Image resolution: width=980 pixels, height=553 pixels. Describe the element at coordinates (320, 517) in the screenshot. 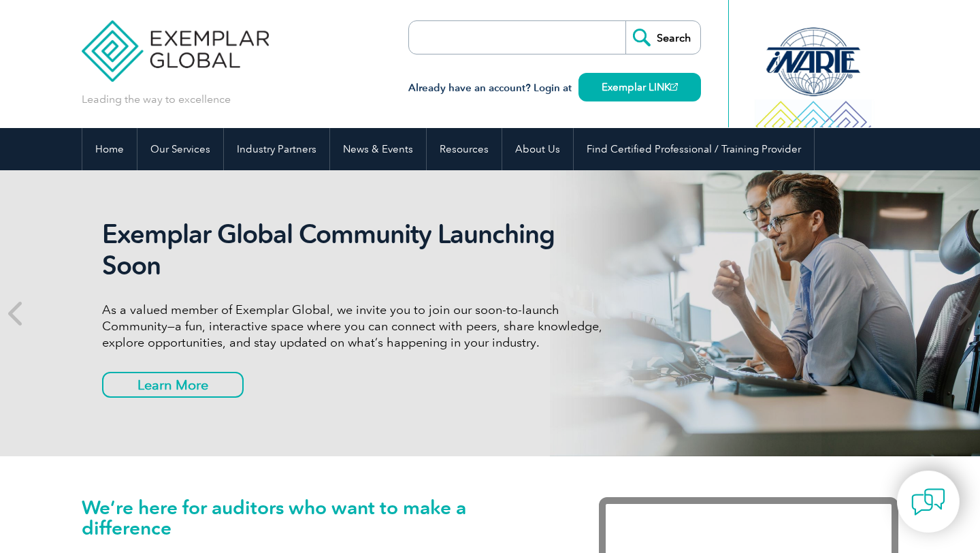

I see `h1: We’re here for auditors who want to make a difference` at that location.